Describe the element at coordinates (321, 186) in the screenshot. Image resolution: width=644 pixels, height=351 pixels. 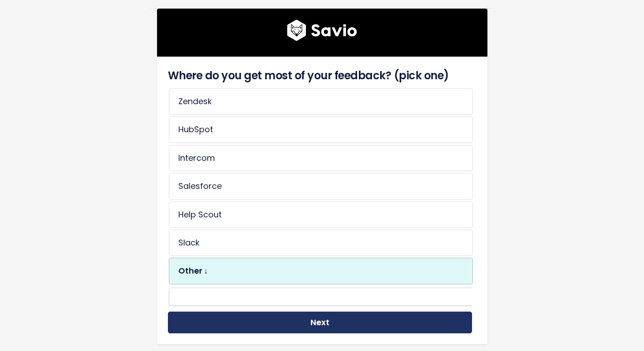
I see `li: Salesforce` at that location.